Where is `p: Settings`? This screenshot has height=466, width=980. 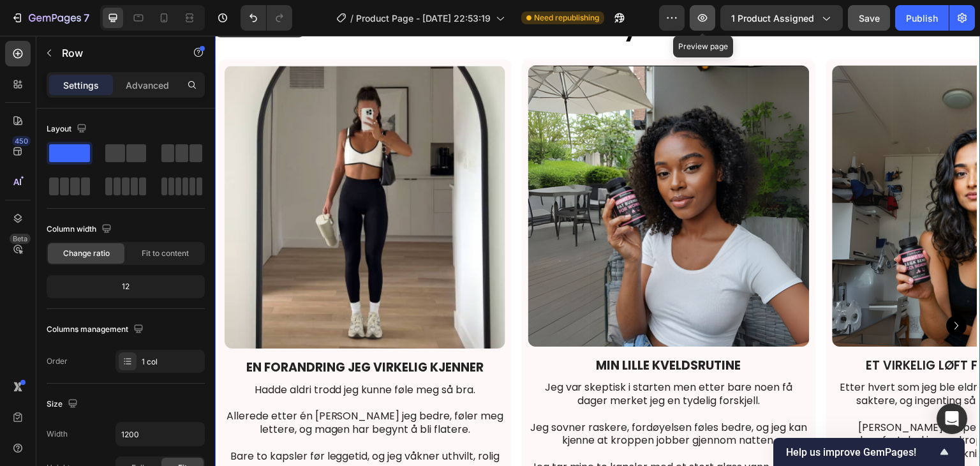 p: Settings is located at coordinates (81, 85).